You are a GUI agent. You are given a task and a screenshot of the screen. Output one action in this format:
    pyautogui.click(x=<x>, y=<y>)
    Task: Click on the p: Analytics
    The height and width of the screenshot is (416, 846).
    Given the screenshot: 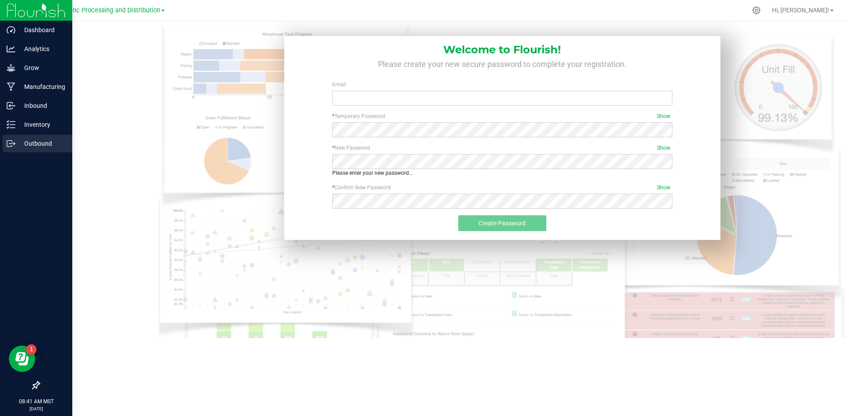 What is the action you would take?
    pyautogui.click(x=42, y=49)
    